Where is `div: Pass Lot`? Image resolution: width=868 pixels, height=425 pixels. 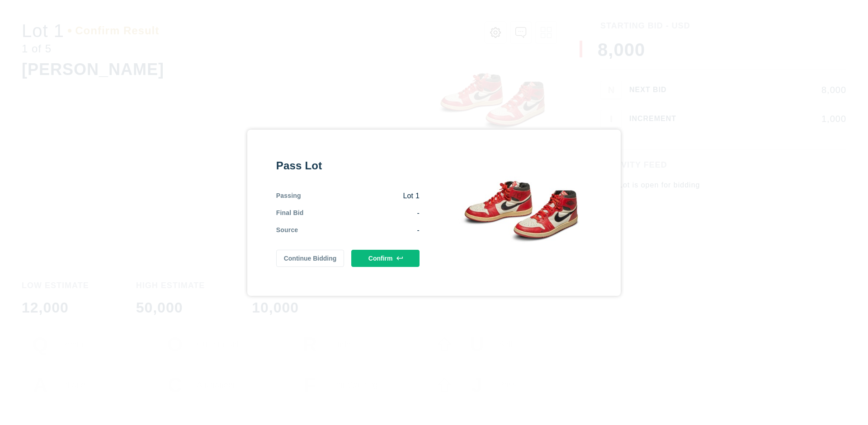 div: Pass Lot is located at coordinates (347, 166).